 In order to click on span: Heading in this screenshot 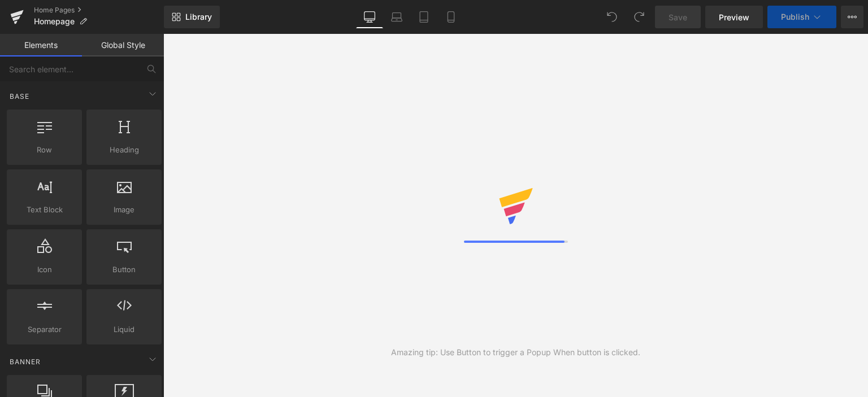, I will do `click(124, 150)`.